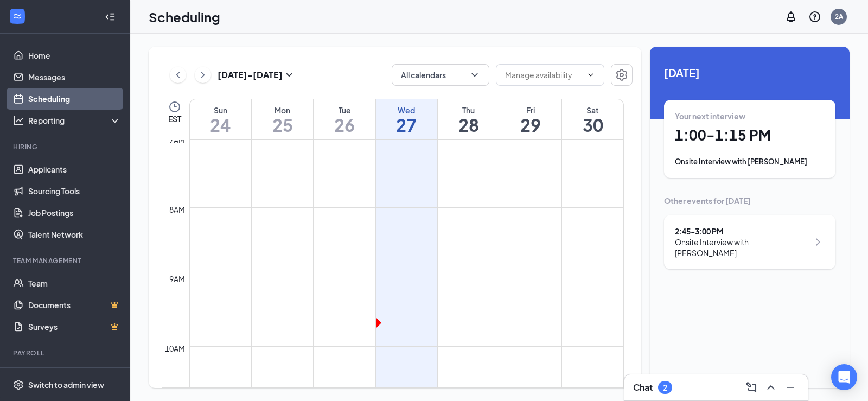  I want to click on div: 9am, so click(177, 279).